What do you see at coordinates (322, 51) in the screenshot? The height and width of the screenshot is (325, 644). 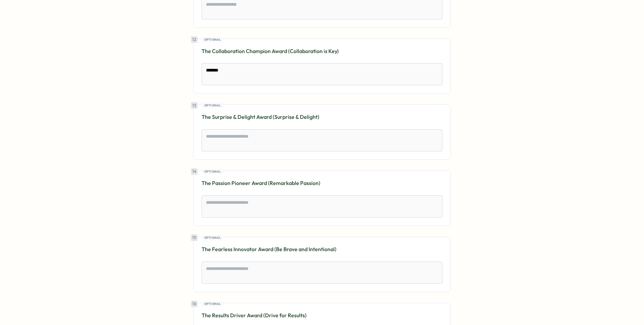 I see `p: The Collaboration Champion Award (Collaboration is Key)` at bounding box center [322, 51].